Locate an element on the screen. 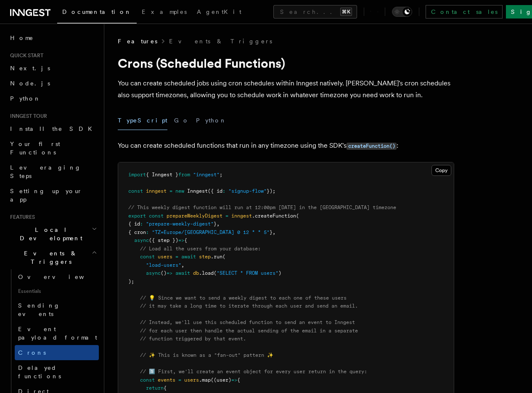 This screenshot has height=393, width=532. button: Search...⌘K is located at coordinates (315, 12).